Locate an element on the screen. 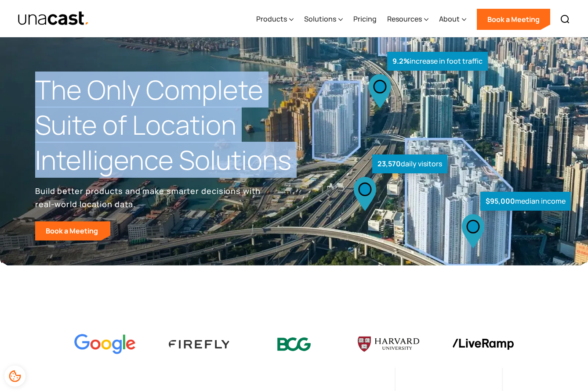 The image size is (588, 391). img: Firefly Advertising logo is located at coordinates (199, 344).